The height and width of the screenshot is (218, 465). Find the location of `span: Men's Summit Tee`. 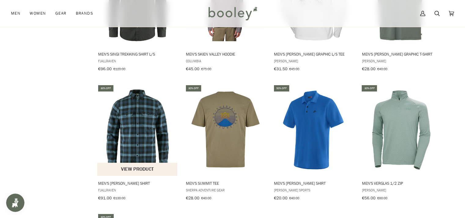

span: Men's Summit Tee is located at coordinates (225, 183).